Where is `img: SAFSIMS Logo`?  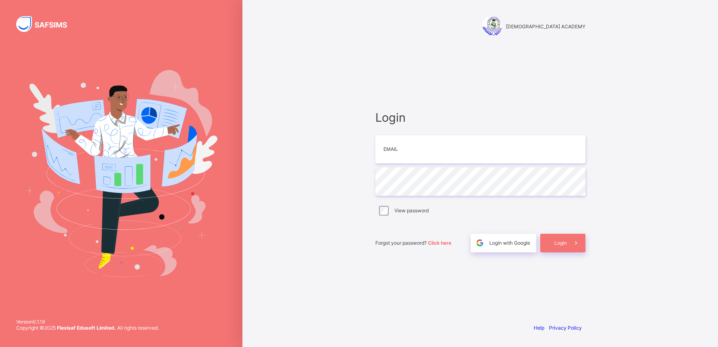
img: SAFSIMS Logo is located at coordinates (46, 24).